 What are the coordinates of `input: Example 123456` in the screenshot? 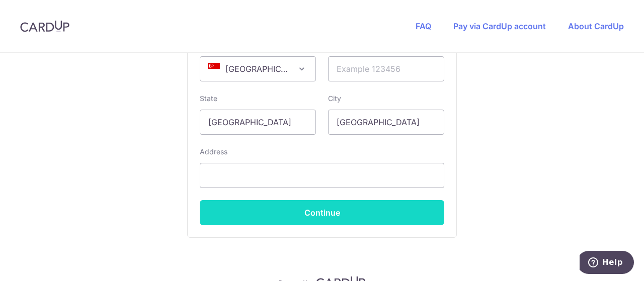 It's located at (386, 69).